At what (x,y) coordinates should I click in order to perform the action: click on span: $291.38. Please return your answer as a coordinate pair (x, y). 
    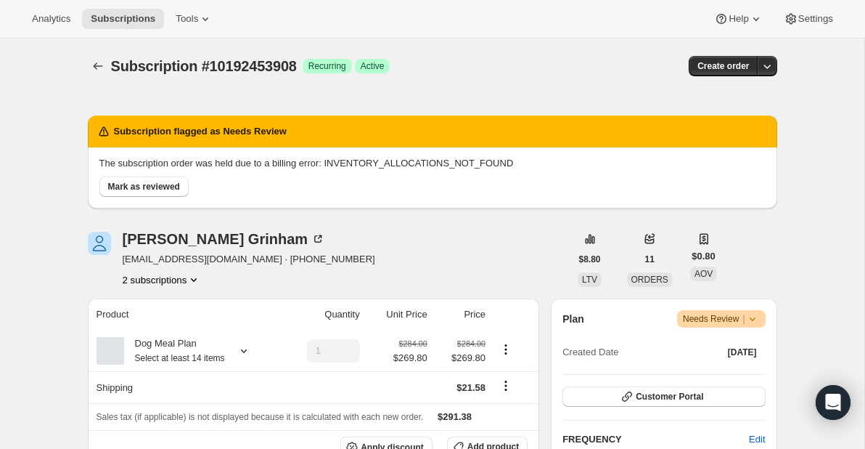
    Looking at the image, I should click on (454, 416).